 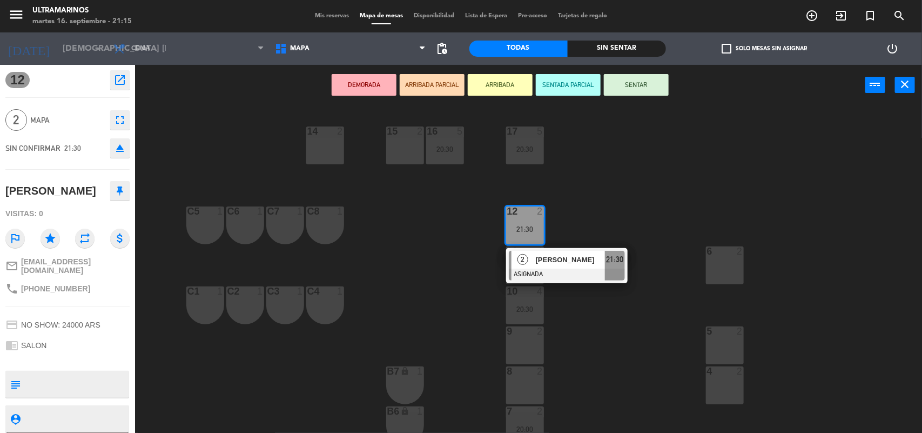 I want to click on i: open_in_new, so click(x=120, y=80).